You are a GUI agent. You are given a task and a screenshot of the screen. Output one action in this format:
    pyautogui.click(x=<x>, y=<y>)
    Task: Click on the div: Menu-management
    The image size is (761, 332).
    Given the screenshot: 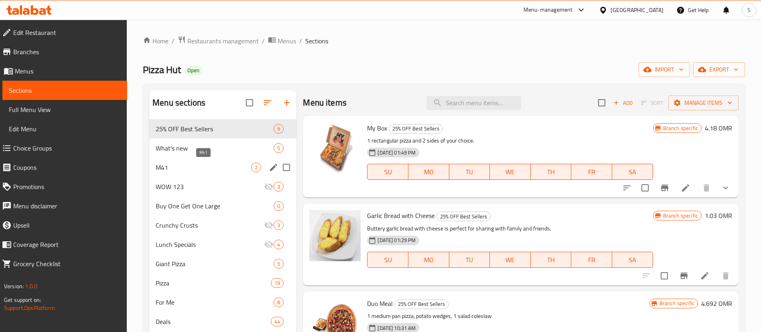 What is the action you would take?
    pyautogui.click(x=548, y=10)
    